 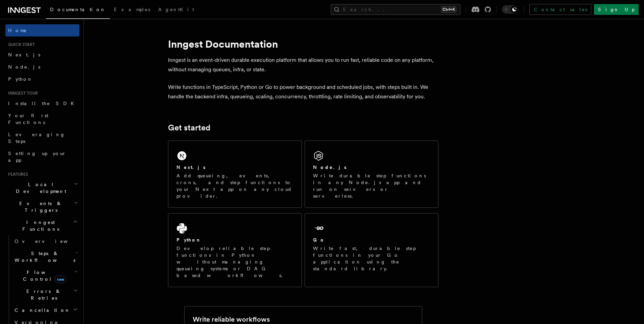 What do you see at coordinates (46, 241) in the screenshot?
I see `a: Overview` at bounding box center [46, 241].